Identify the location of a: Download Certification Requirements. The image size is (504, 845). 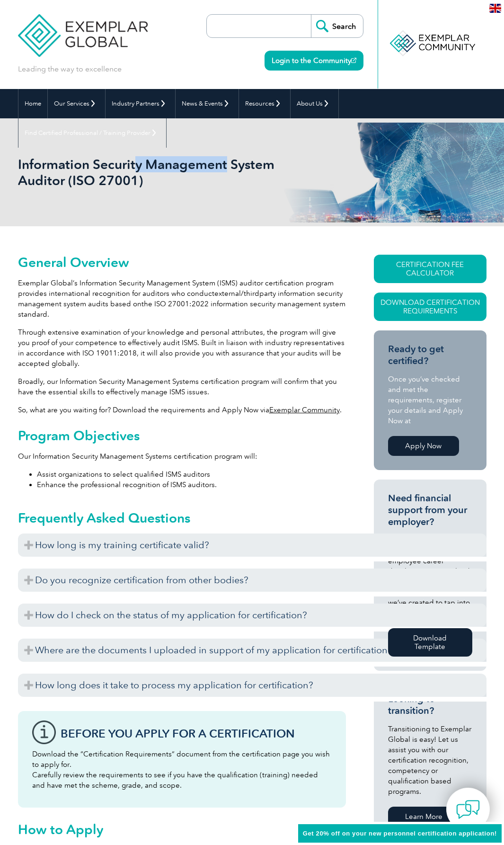
(430, 307).